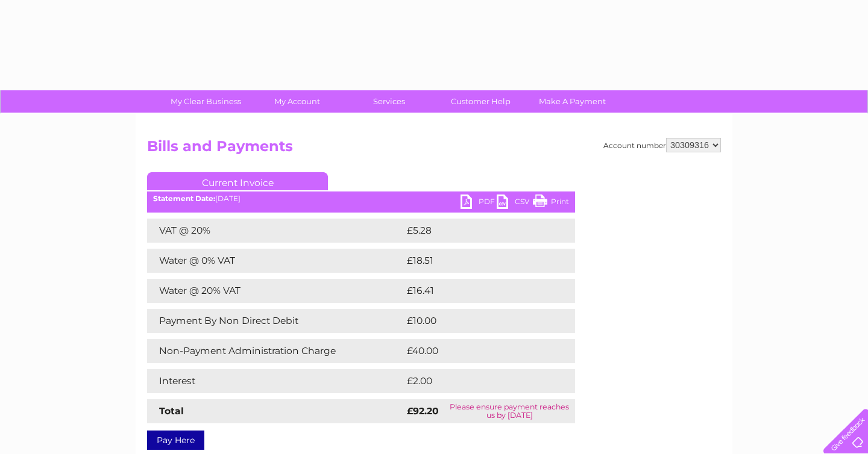 The height and width of the screenshot is (454, 868). What do you see at coordinates (275, 261) in the screenshot?
I see `td: Water @ 0% VAT` at bounding box center [275, 261].